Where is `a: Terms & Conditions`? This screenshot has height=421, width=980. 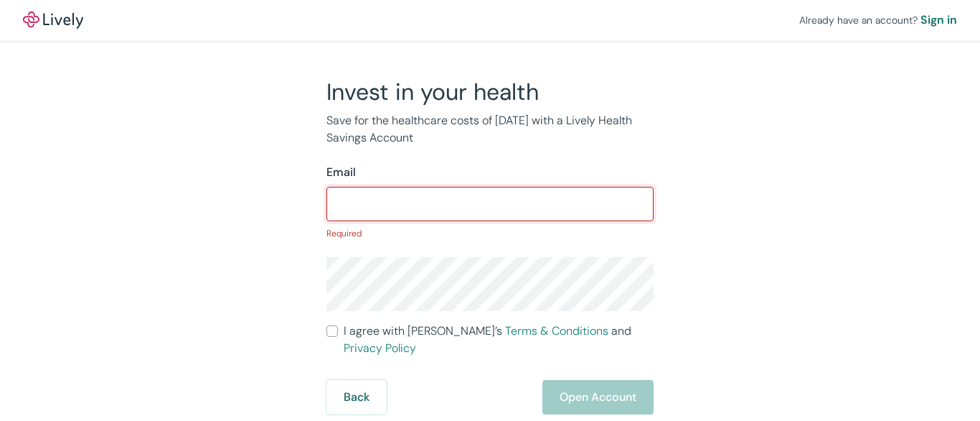 a: Terms & Conditions is located at coordinates (557, 331).